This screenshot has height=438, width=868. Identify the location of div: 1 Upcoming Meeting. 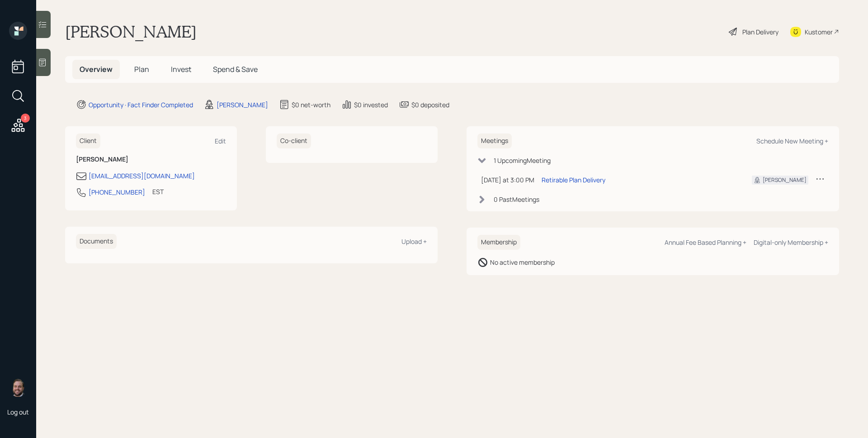
(522, 160).